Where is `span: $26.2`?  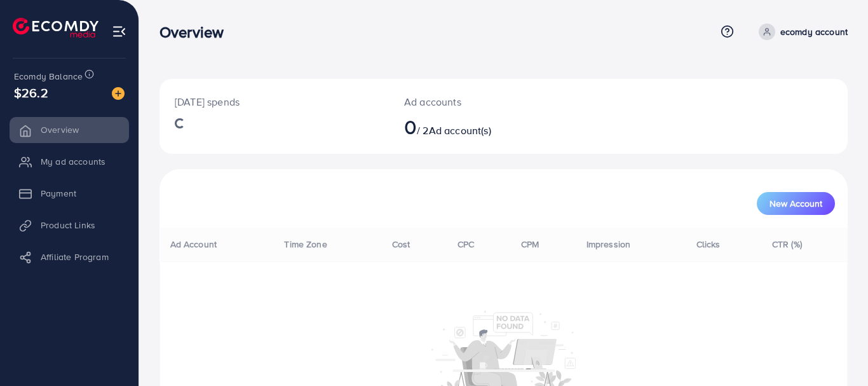 span: $26.2 is located at coordinates (31, 92).